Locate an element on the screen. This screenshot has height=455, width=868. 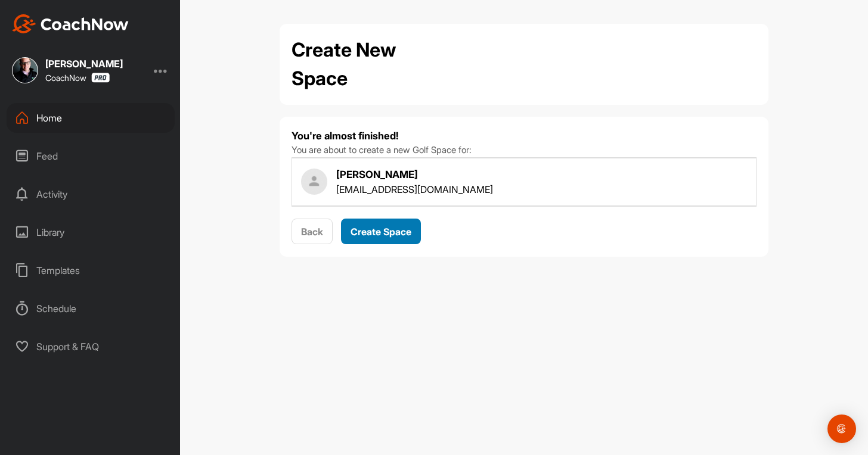
img: user is located at coordinates (314, 182).